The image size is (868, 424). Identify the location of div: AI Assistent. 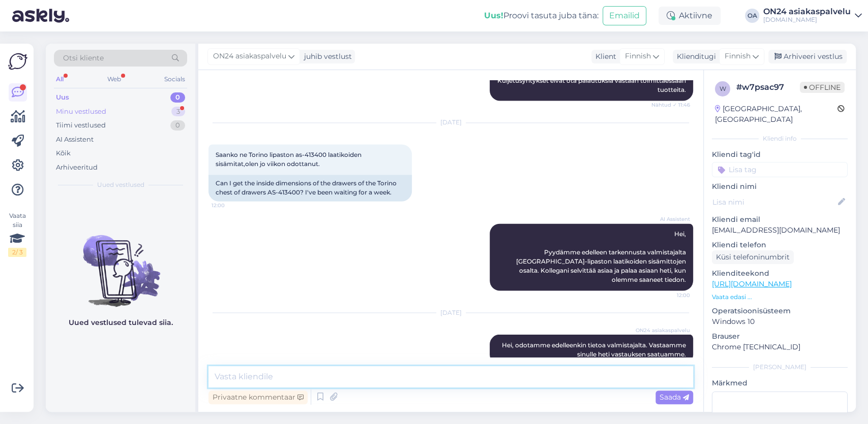
(75, 139).